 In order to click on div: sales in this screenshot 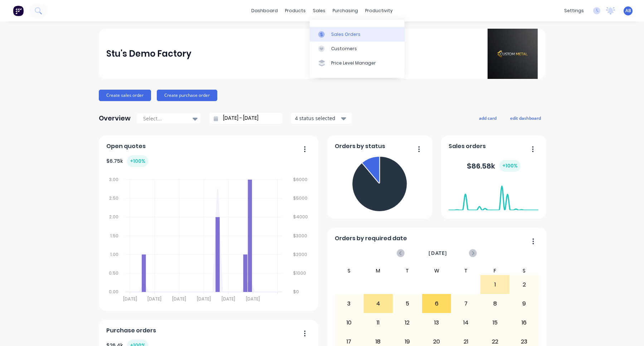, I will do `click(319, 11)`.